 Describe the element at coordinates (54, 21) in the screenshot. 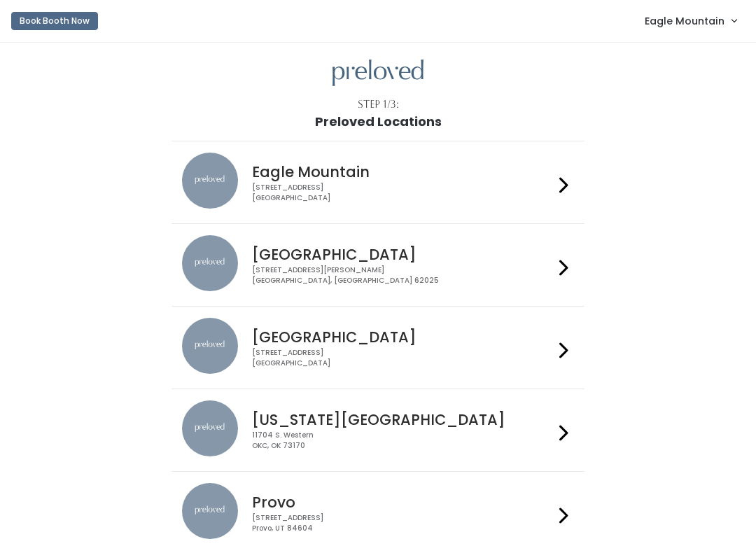

I see `button: Book Booth Now` at that location.